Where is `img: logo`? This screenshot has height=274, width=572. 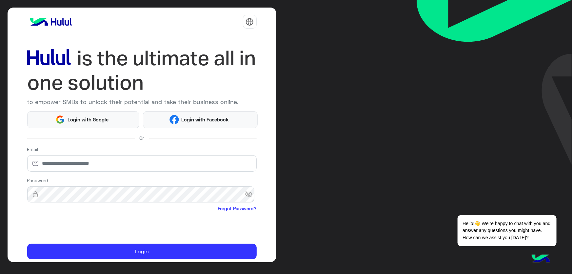 img: logo is located at coordinates (51, 22).